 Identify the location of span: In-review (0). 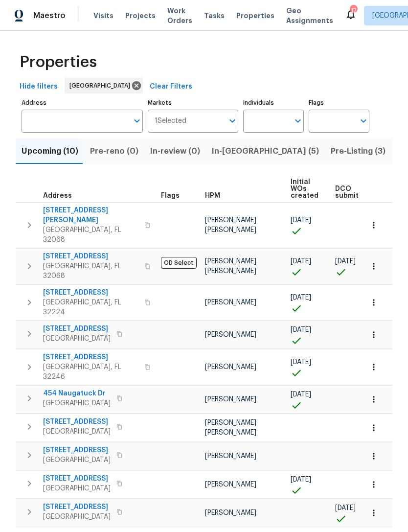
(175, 151).